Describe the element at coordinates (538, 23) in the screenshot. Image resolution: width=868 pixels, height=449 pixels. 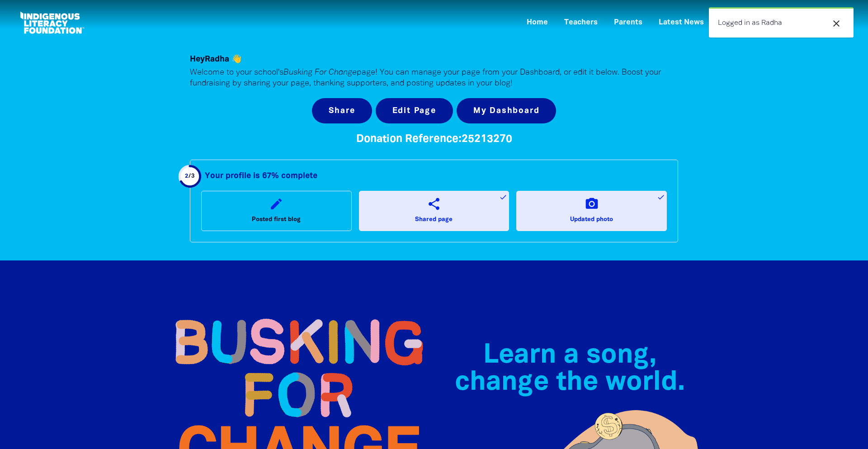
I see `a: Home` at that location.